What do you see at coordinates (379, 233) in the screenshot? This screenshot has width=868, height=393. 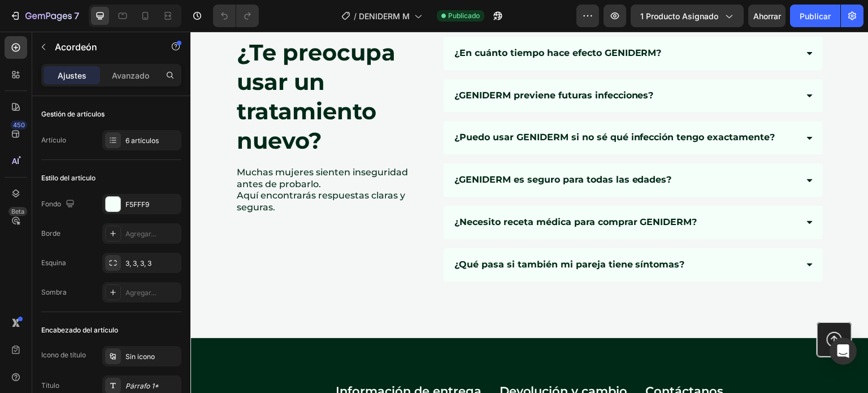 I see `p: ¿Qué pasa si también mi pareja tiene síntomas?` at bounding box center [379, 233].